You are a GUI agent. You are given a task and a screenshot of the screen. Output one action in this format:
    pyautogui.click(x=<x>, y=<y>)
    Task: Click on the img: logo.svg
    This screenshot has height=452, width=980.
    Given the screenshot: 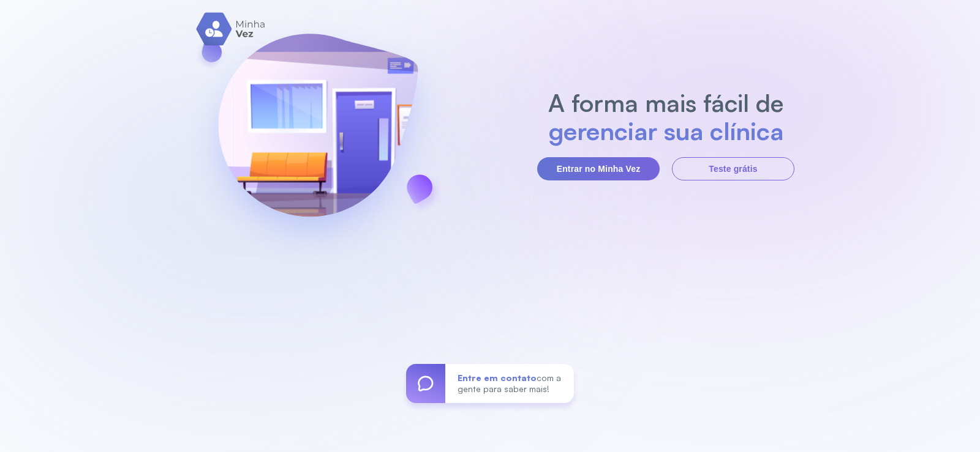 What is the action you would take?
    pyautogui.click(x=231, y=29)
    